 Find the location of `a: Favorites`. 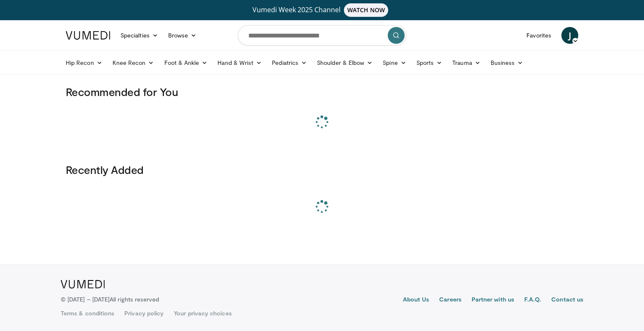

a: Favorites is located at coordinates (538, 35).